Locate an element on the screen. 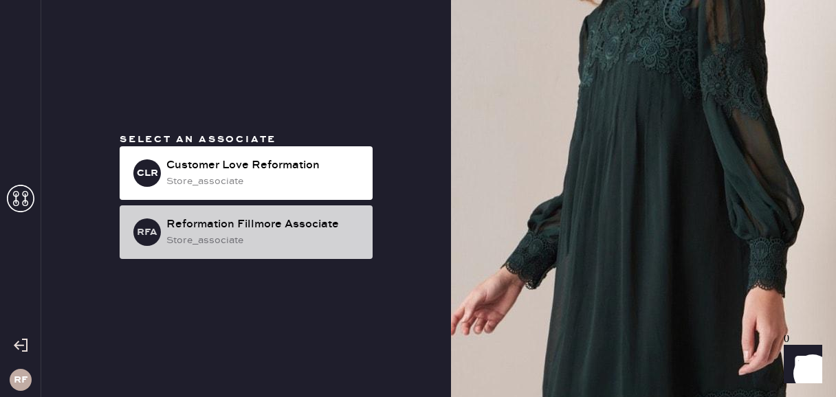 The height and width of the screenshot is (397, 836). h3: RFA is located at coordinates (147, 232).